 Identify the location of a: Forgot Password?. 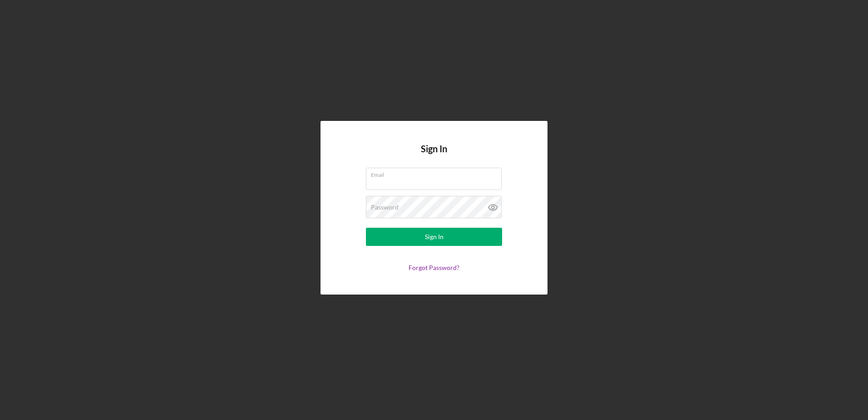
(434, 267).